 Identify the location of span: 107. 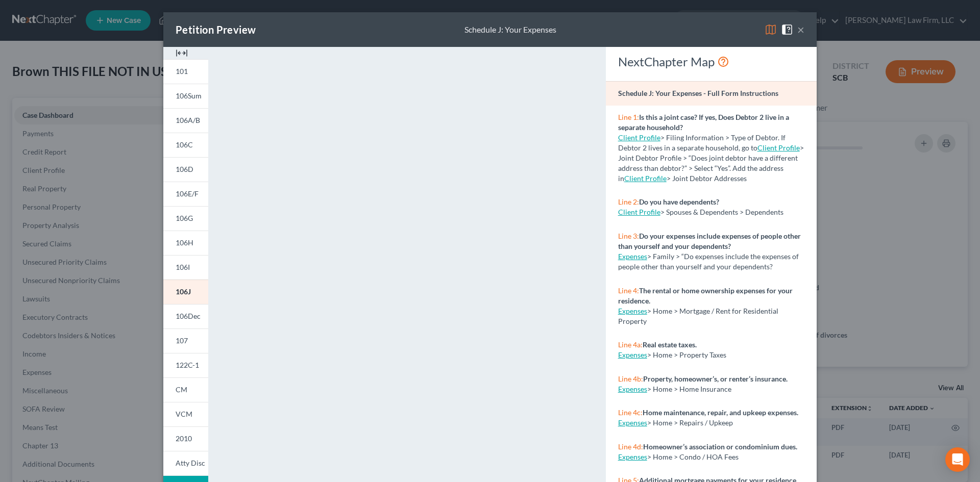
(182, 340).